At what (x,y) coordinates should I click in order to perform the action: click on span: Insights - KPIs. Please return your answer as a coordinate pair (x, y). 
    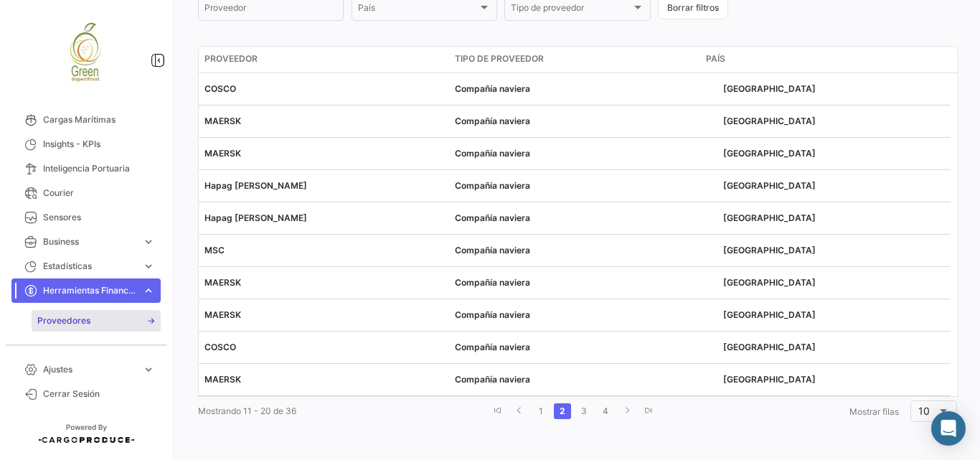
    Looking at the image, I should click on (99, 144).